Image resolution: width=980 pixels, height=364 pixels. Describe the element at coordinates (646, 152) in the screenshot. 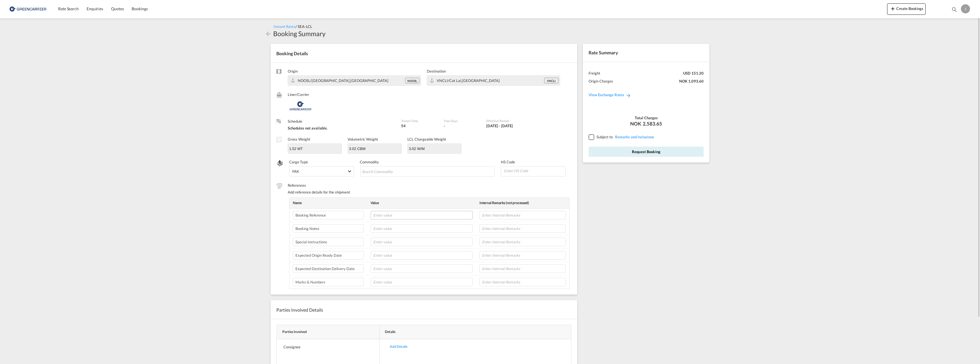

I see `button: Request Booking` at that location.